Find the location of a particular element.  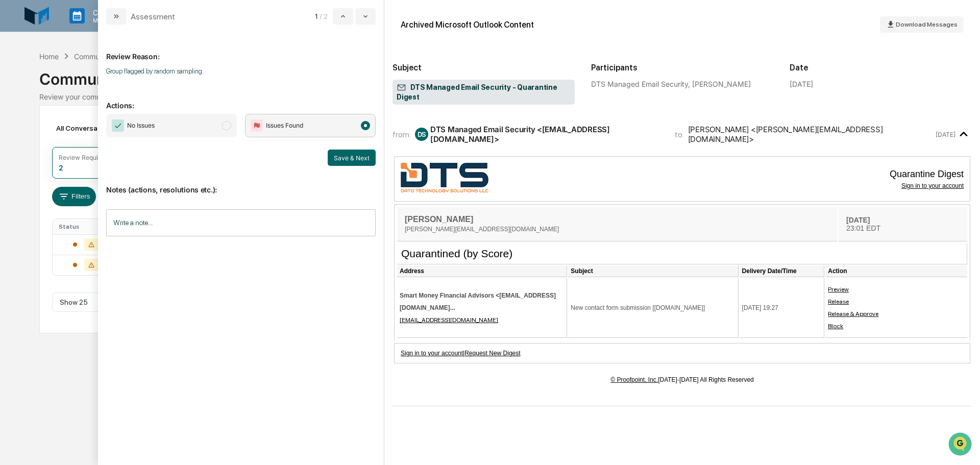

th: Address is located at coordinates (482, 271).